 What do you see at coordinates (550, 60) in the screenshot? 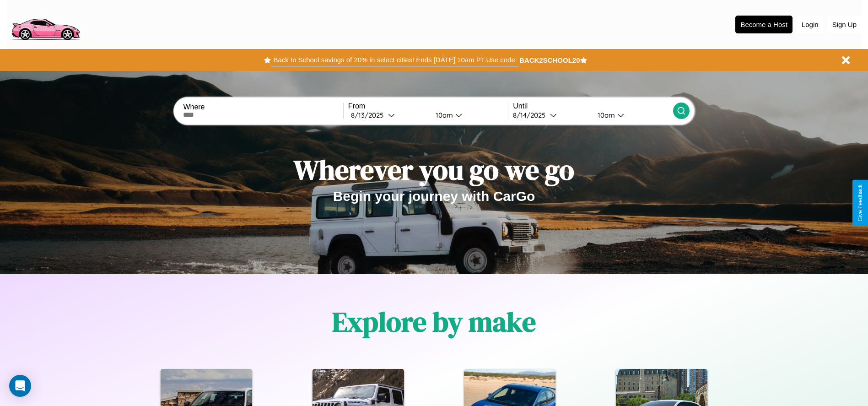
I see `b: BACK2SCHOOL20` at bounding box center [550, 60].